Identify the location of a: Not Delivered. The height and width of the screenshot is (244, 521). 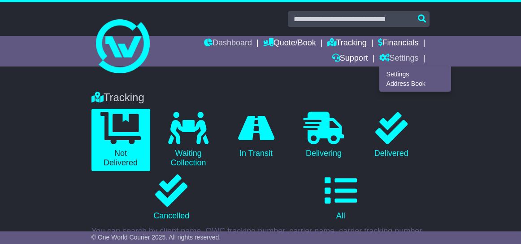
(121, 140).